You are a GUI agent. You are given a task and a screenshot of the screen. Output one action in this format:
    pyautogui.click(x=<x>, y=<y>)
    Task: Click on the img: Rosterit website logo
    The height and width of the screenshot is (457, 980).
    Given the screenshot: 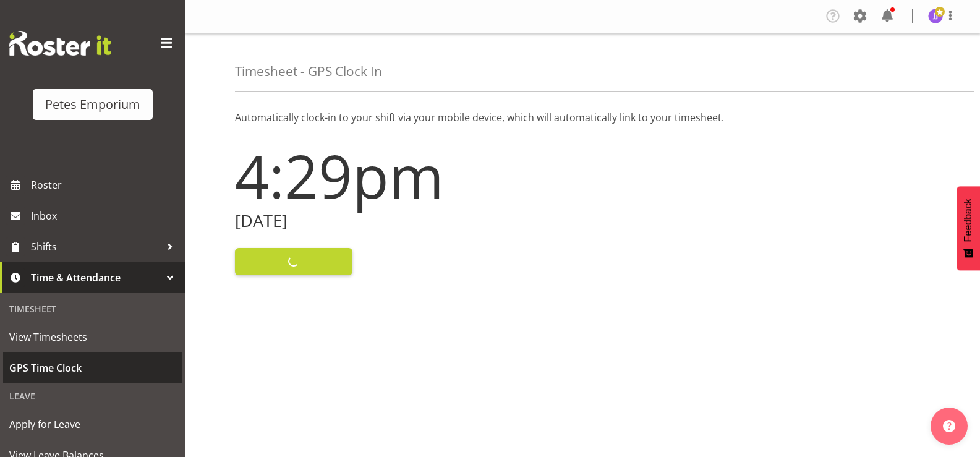 What is the action you would take?
    pyautogui.click(x=60, y=44)
    